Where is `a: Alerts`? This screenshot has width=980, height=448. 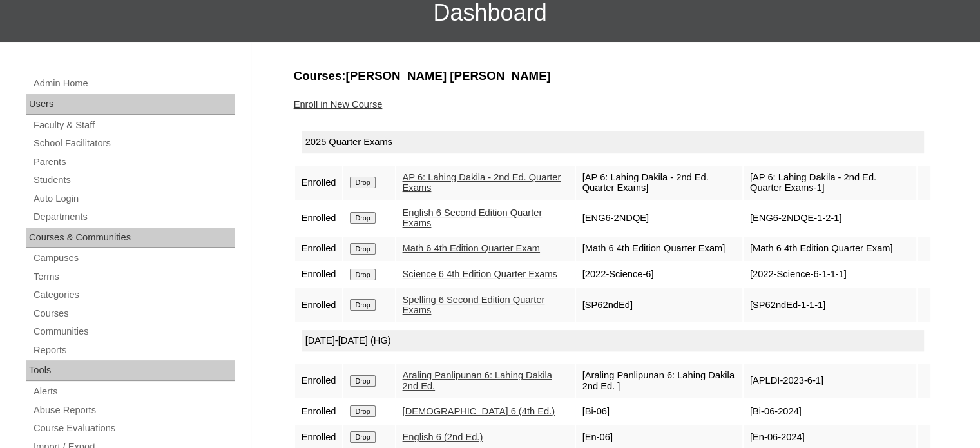 a: Alerts is located at coordinates (133, 391).